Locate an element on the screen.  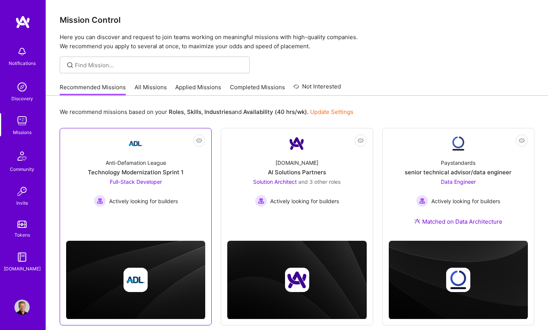
a: Completed Missions is located at coordinates (257, 89).